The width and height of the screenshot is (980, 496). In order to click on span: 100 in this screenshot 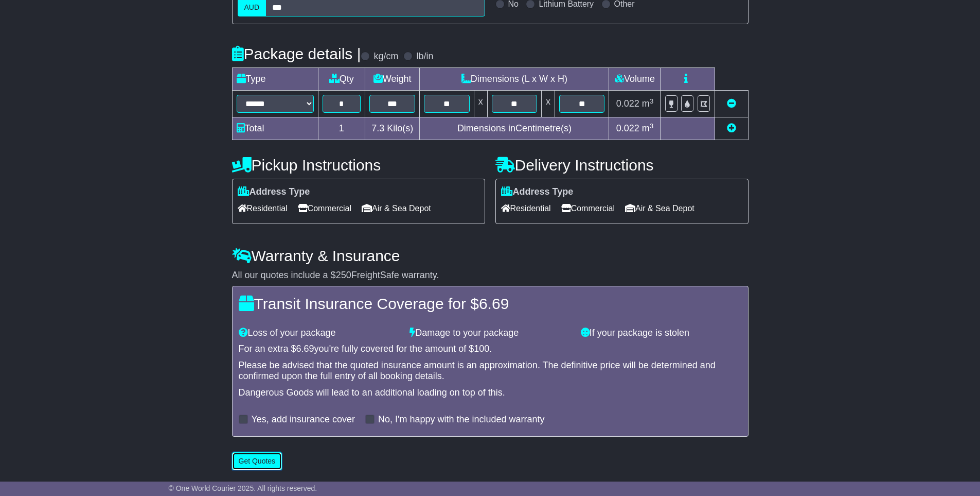, I will do `click(482, 349)`.